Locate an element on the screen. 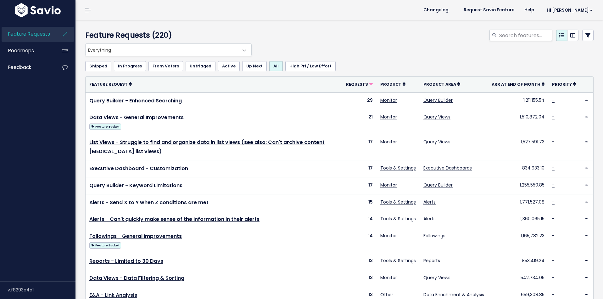 The height and width of the screenshot is (299, 603). a: Query Builder - Keyword Limitations is located at coordinates (136, 185).